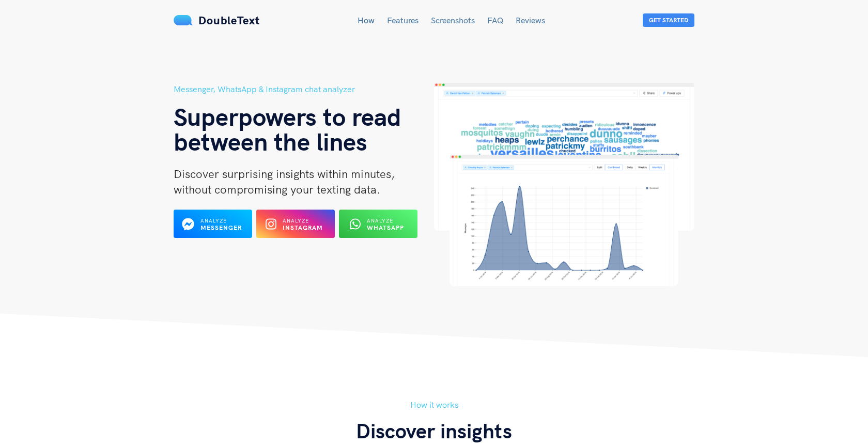  I want to click on a: FAQ, so click(495, 20).